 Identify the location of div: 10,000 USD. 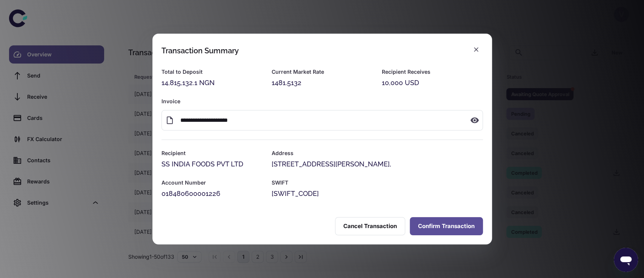
(432, 83).